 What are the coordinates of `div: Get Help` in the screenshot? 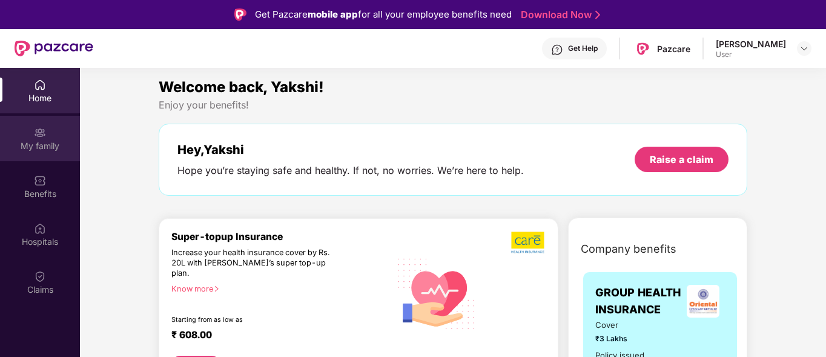 It's located at (582, 48).